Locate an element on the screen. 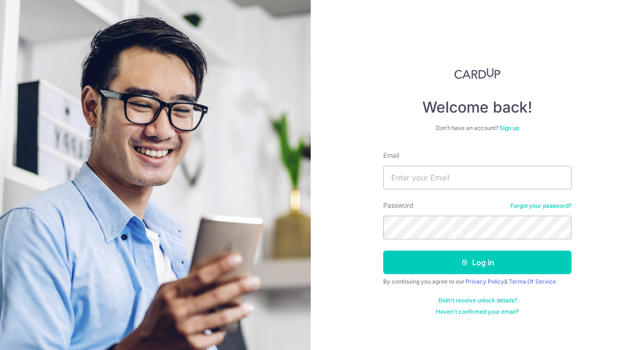 The image size is (644, 350). a: Forgot your password? is located at coordinates (541, 206).